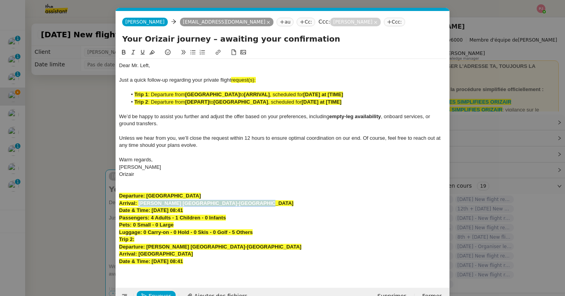 The width and height of the screenshot is (565, 296). Describe the element at coordinates (324, 22) in the screenshot. I see `label: Ccc:` at that location.